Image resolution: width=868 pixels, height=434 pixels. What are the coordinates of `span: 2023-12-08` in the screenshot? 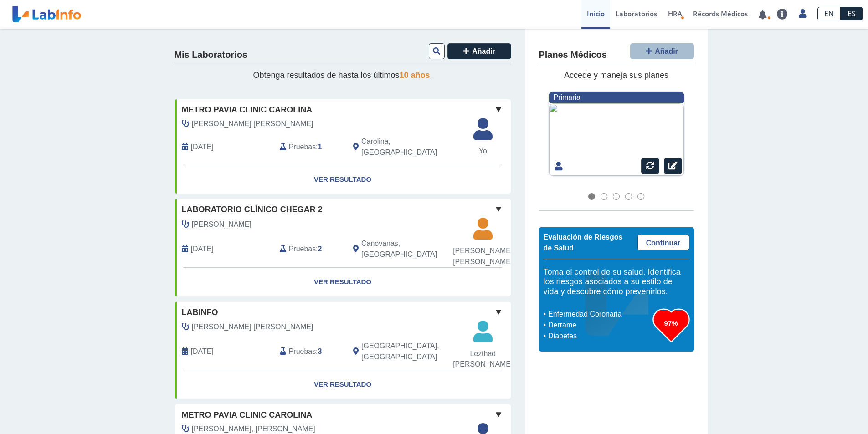 It's located at (202, 249).